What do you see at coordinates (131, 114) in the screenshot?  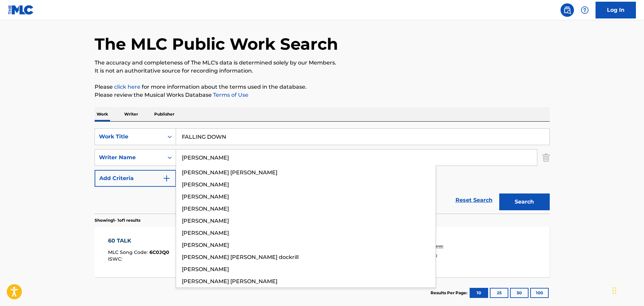 I see `p: Writer` at bounding box center [131, 114].